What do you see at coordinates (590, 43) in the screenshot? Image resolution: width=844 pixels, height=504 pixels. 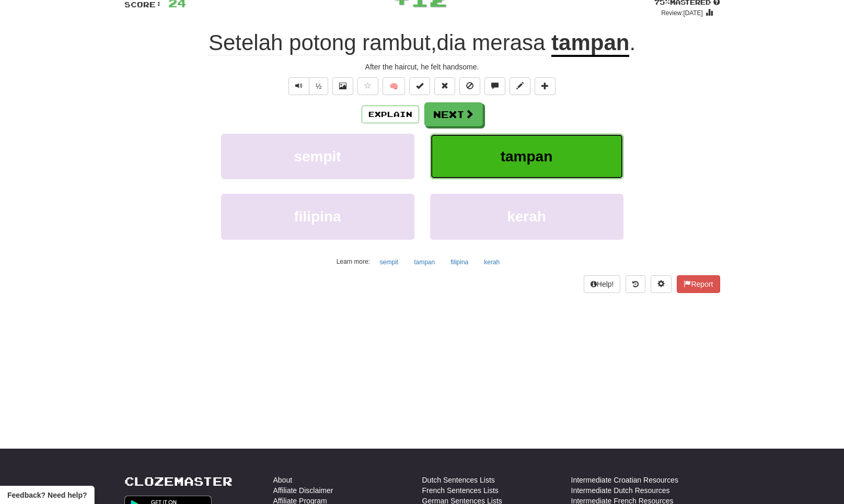 I see `u: tampan` at bounding box center [590, 43].